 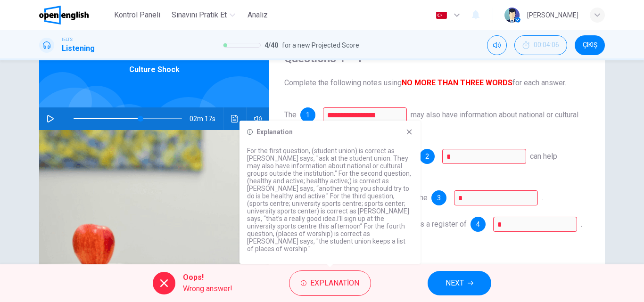 What do you see at coordinates (365, 115) in the screenshot?
I see `input: student union` at bounding box center [365, 115].